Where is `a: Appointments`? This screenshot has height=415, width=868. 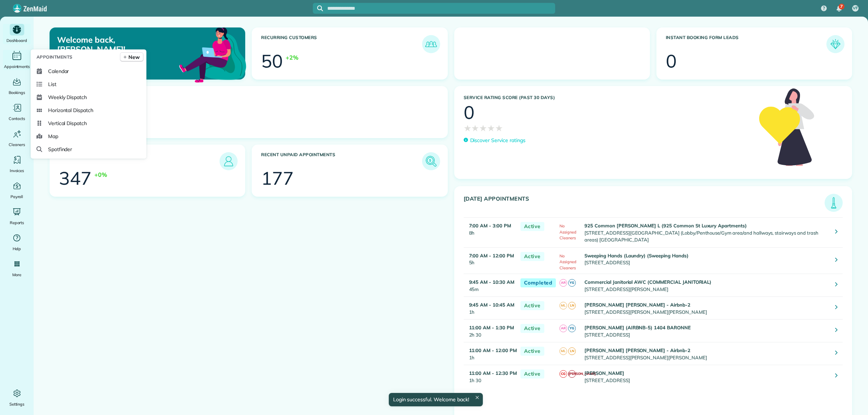 a: Appointments is located at coordinates (16, 60).